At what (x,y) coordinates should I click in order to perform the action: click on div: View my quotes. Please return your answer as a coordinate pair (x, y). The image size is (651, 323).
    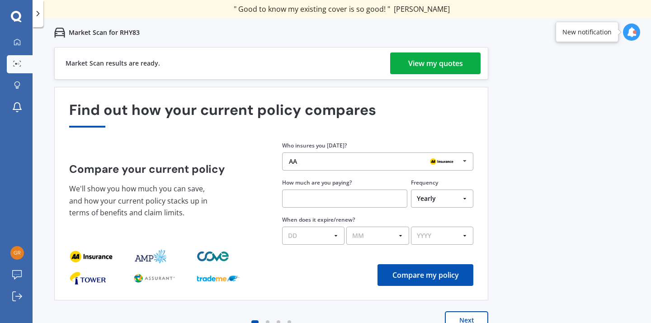
    Looking at the image, I should click on (435, 63).